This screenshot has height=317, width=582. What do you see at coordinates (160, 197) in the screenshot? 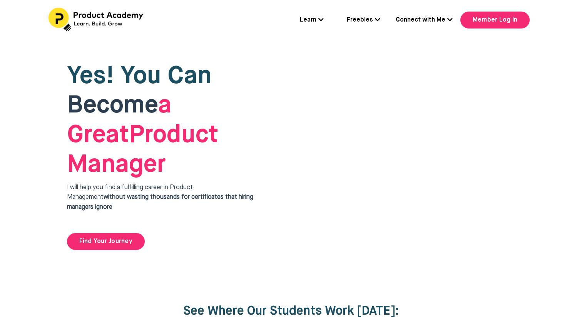
I see `span: I will help you find a fulfilling career in Product Management` at bounding box center [160, 197].